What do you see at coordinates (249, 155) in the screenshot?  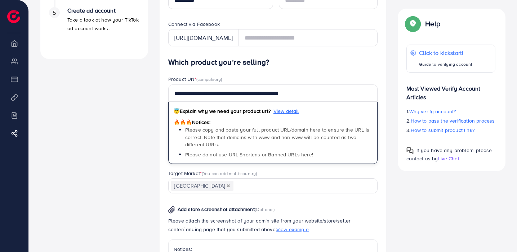 I see `span: Please do not use URL Shortens or Banned URLs here!` at bounding box center [249, 155].